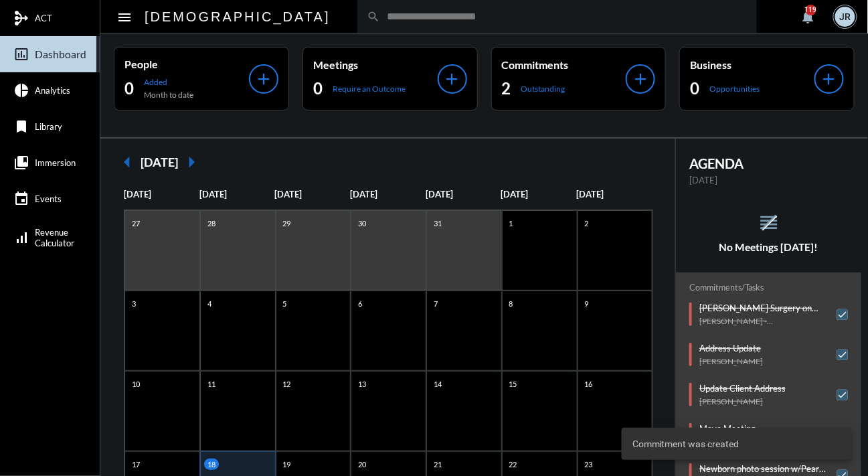 This screenshot has height=476, width=868. What do you see at coordinates (564, 64) in the screenshot?
I see `p: Commitments` at bounding box center [564, 64].